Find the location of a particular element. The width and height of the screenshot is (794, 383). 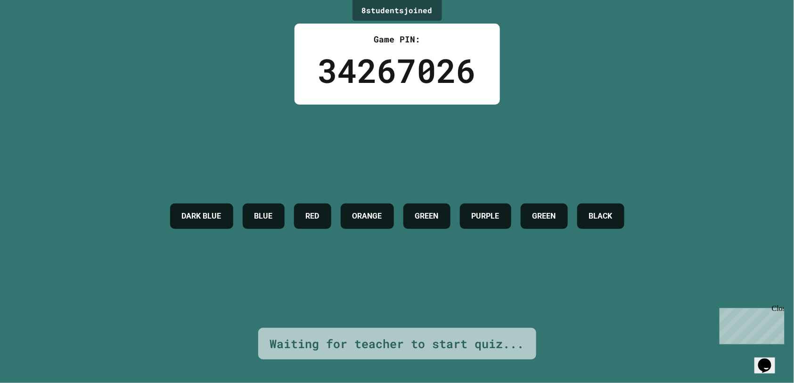

h4: RED is located at coordinates (312, 216).